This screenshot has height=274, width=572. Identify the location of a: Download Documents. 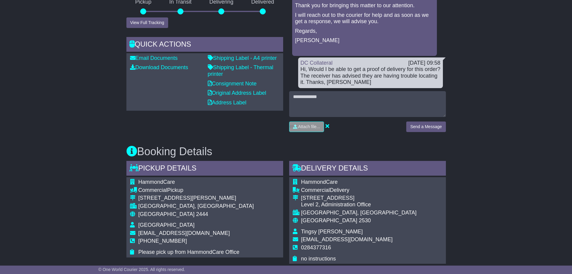
(159, 67).